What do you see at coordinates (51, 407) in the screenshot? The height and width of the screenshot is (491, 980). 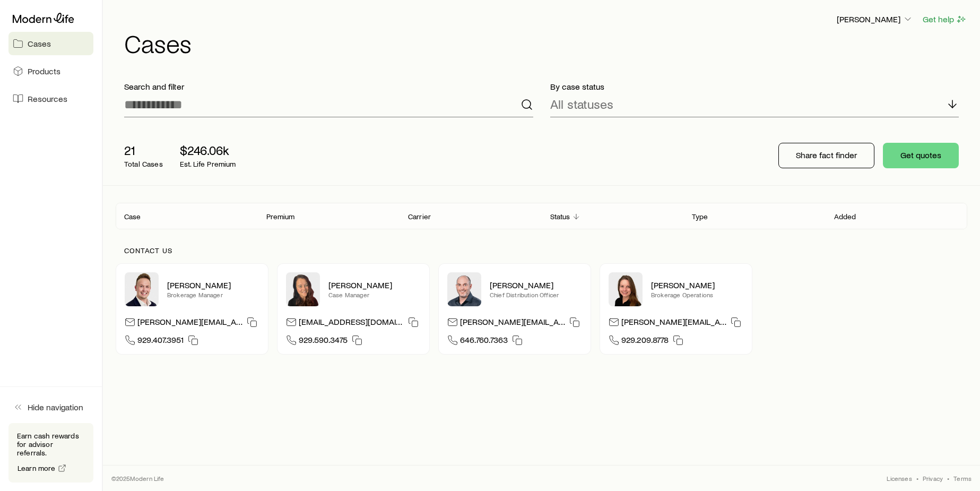 I see `button: Hide navigation` at bounding box center [51, 407].